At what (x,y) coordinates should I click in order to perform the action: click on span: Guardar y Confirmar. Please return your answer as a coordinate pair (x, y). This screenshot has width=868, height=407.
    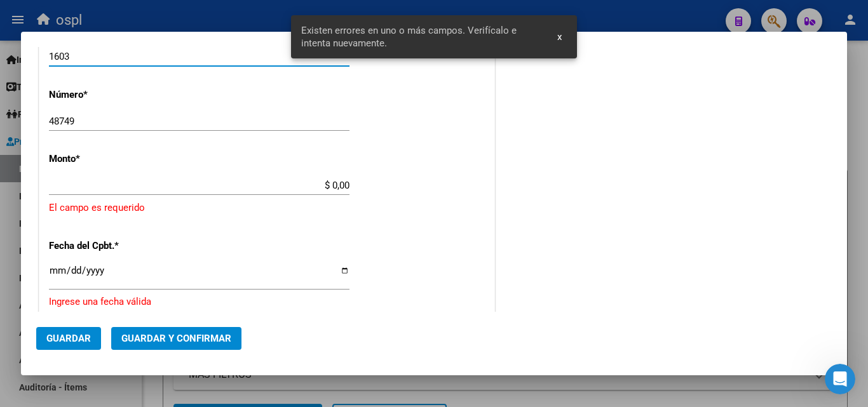
    Looking at the image, I should click on (176, 339).